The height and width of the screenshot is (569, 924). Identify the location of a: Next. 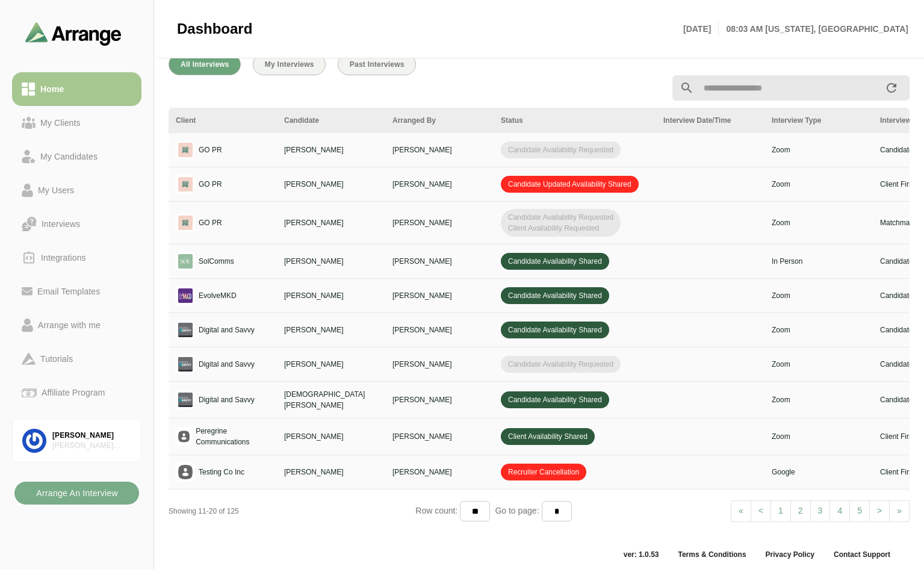
(879, 511).